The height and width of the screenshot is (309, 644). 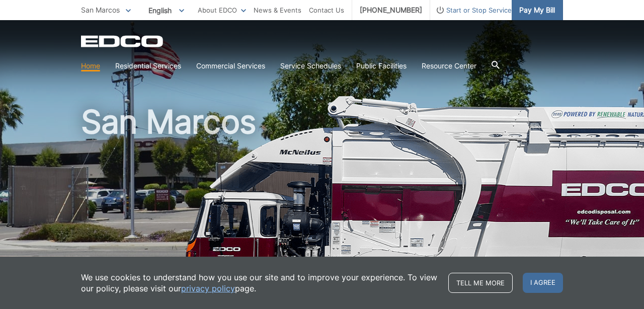 I want to click on span: I agree, so click(x=543, y=283).